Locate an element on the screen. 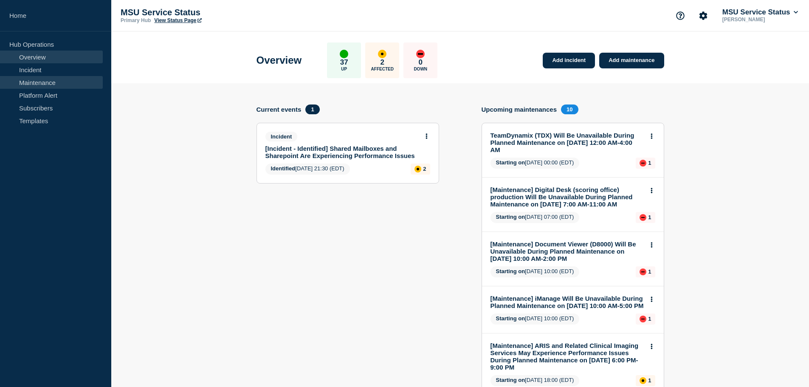  a: View Status Page is located at coordinates (178, 20).